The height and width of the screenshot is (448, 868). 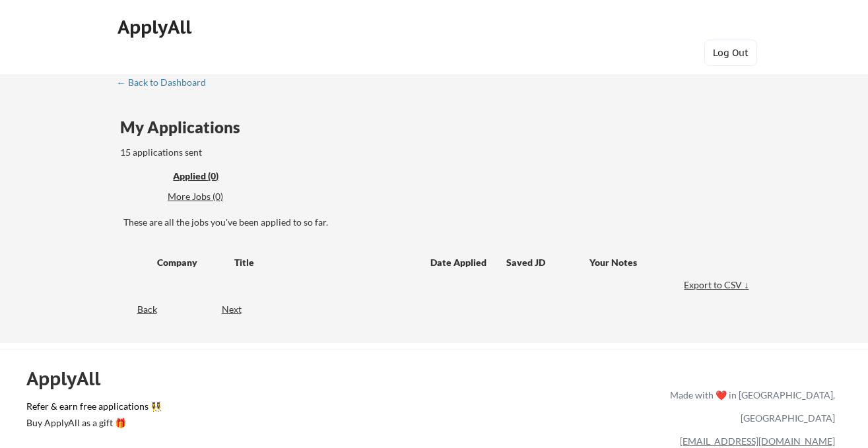 I want to click on div: ← Back to Dashboard, so click(x=166, y=83).